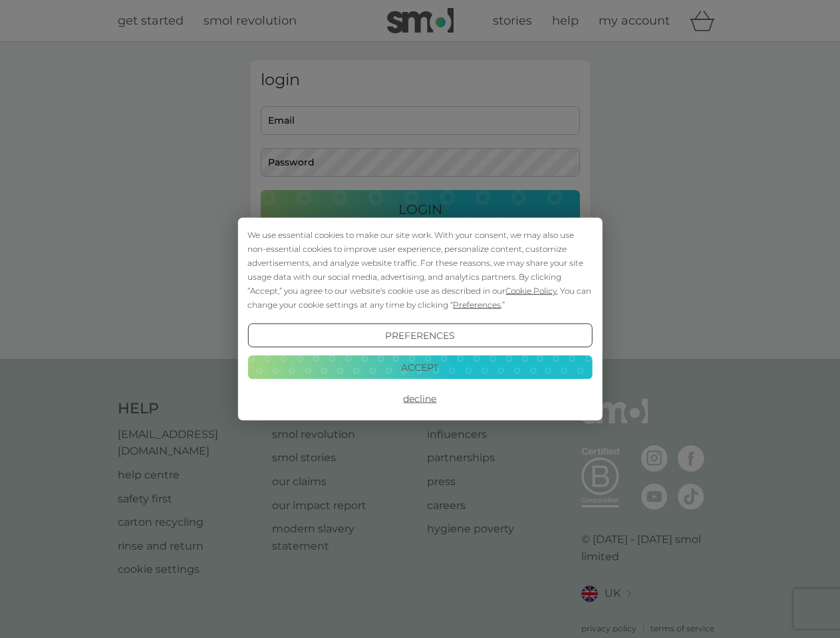  Describe the element at coordinates (476, 304) in the screenshot. I see `span: Preferences` at that location.